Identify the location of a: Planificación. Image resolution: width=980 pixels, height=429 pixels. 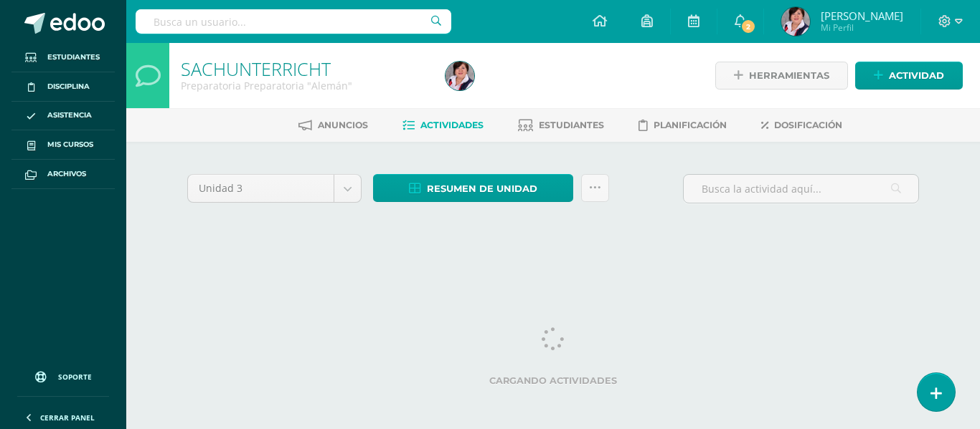
(682, 125).